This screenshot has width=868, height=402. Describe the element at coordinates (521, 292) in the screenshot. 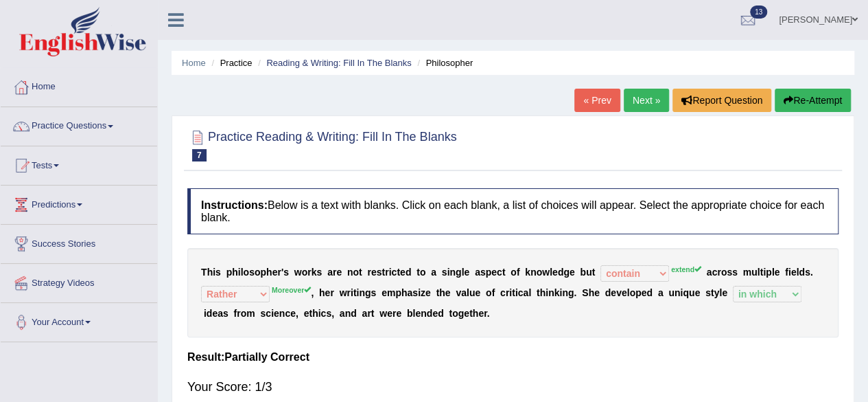

I see `b: c` at that location.